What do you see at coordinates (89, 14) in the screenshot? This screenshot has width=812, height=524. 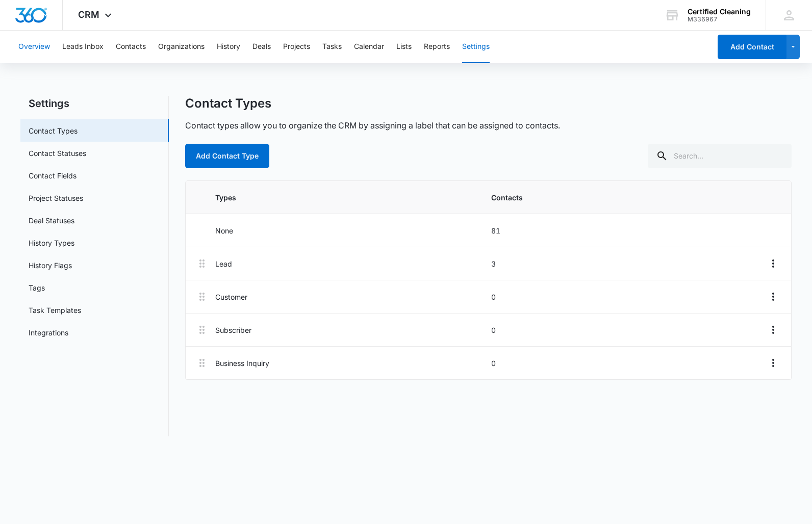 I see `span: CRM` at bounding box center [89, 14].